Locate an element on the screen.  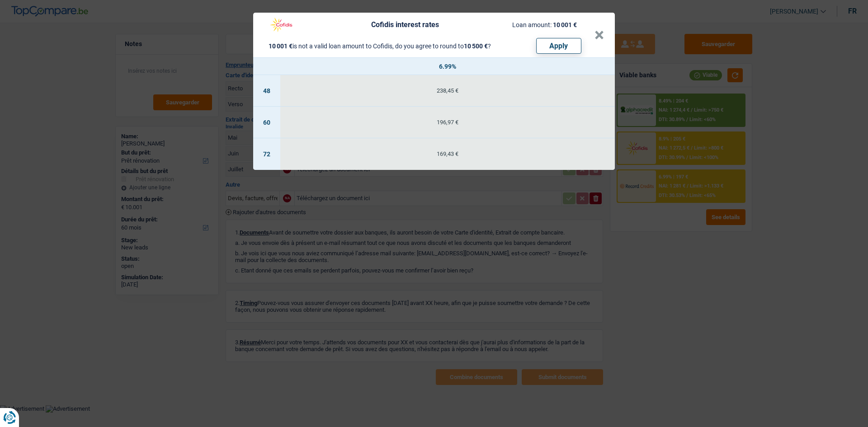
div: 169,43 € is located at coordinates (448, 154).